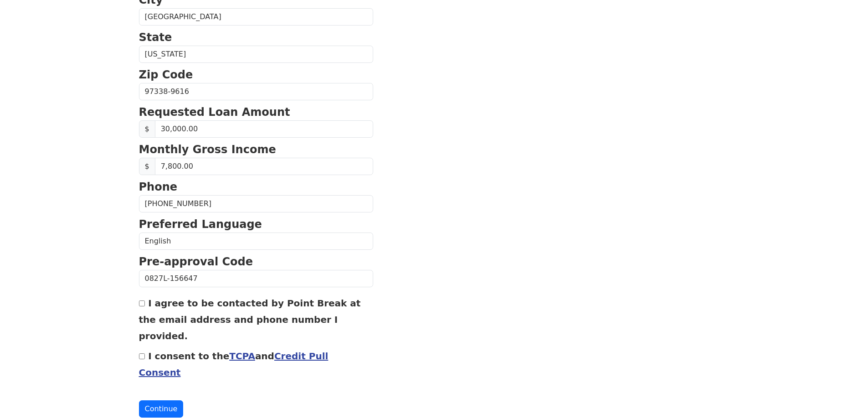  What do you see at coordinates (264, 129) in the screenshot?
I see `input: Requested Loan Amount` at bounding box center [264, 129].